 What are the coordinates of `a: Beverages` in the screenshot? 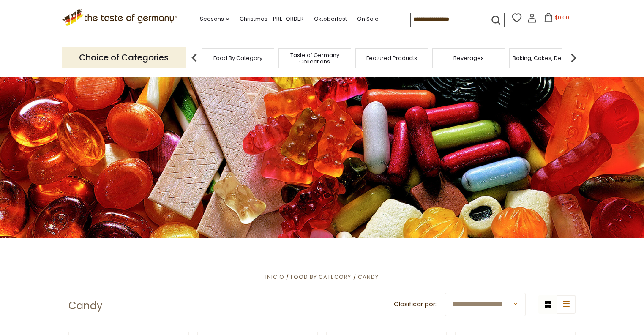 It's located at (468, 58).